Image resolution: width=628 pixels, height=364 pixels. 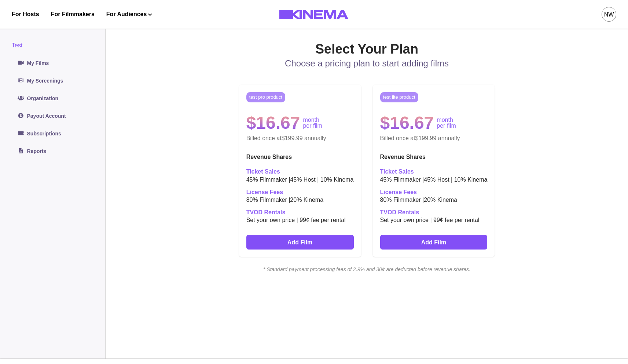 I want to click on a: Subscriptions, so click(x=52, y=133).